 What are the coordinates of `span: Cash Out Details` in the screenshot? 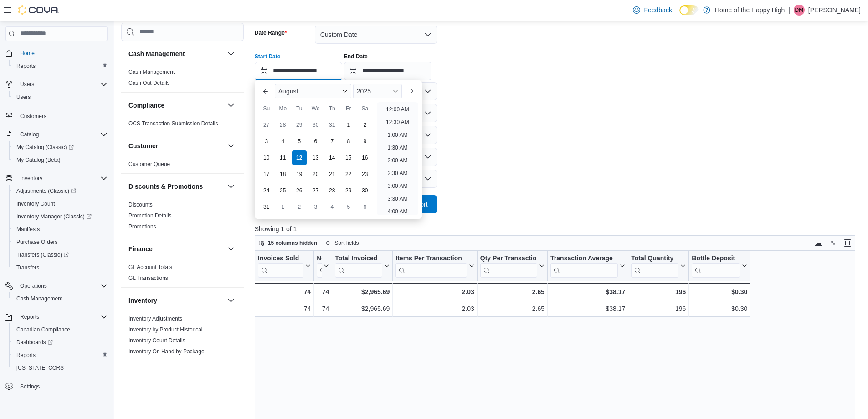 It's located at (149, 83).